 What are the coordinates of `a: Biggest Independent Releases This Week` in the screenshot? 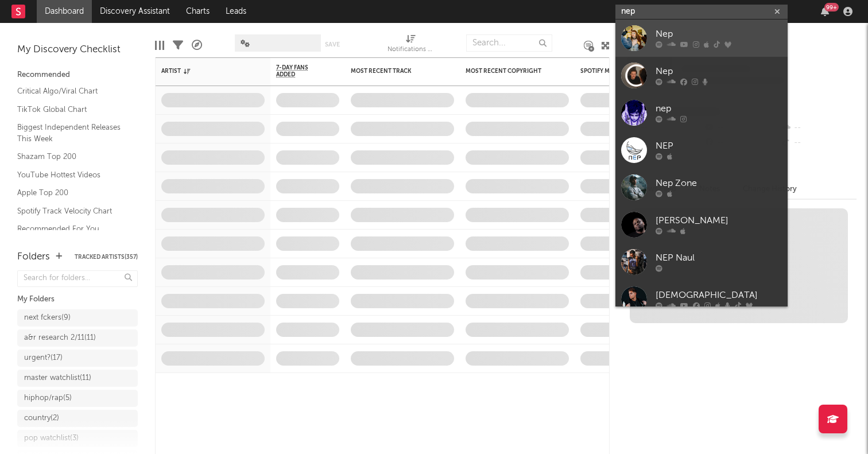 It's located at (72, 133).